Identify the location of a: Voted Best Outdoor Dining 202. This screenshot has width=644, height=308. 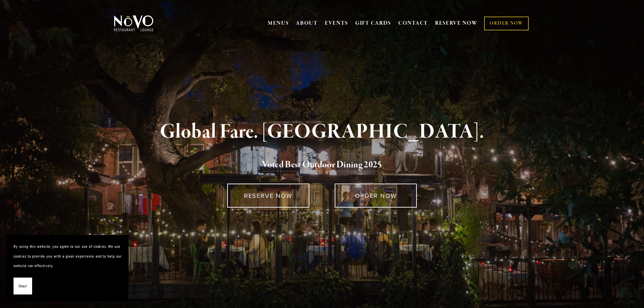
(319, 165).